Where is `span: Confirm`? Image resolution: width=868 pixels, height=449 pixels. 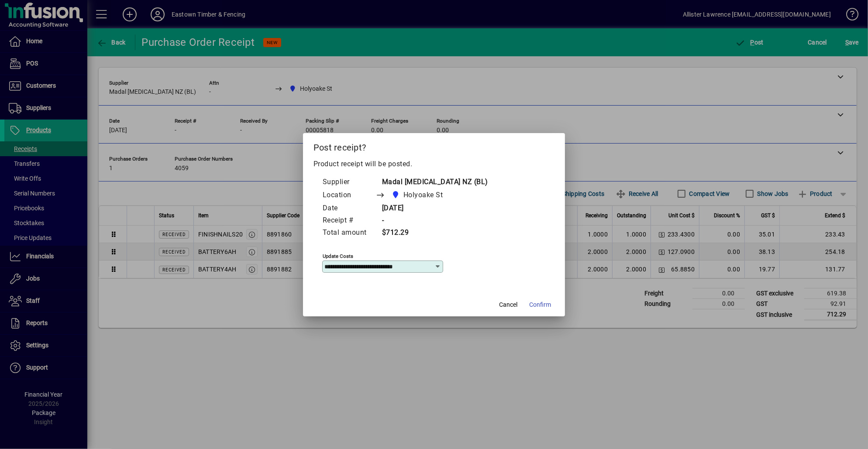 span: Confirm is located at coordinates (540, 305).